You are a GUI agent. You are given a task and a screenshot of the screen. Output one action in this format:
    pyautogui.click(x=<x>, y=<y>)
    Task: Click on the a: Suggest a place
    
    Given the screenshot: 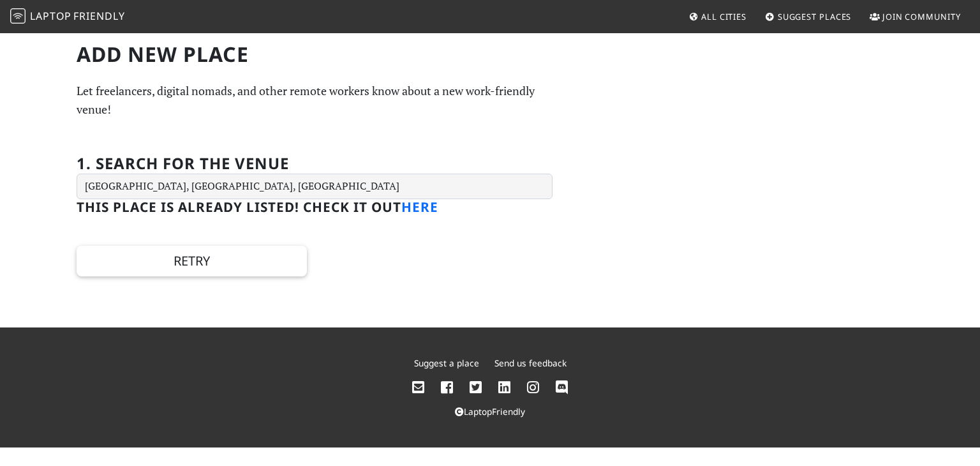 What is the action you would take?
    pyautogui.click(x=447, y=363)
    